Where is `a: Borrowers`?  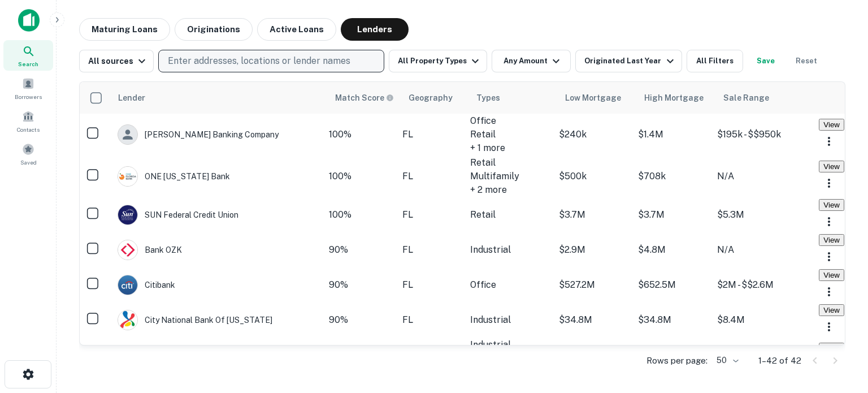
a: Borrowers is located at coordinates (28, 88).